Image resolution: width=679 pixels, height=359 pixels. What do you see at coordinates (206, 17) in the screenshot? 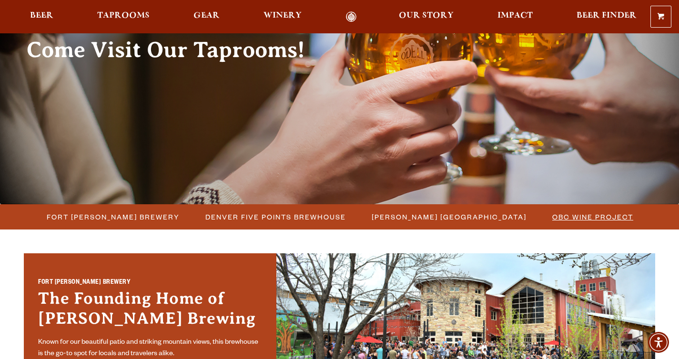
I see `a: Gear` at bounding box center [206, 17].